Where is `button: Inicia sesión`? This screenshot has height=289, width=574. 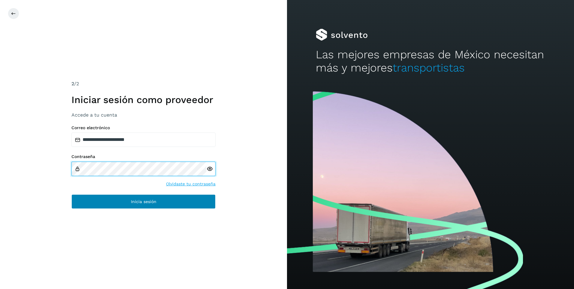 button: Inicia sesión is located at coordinates (144, 201).